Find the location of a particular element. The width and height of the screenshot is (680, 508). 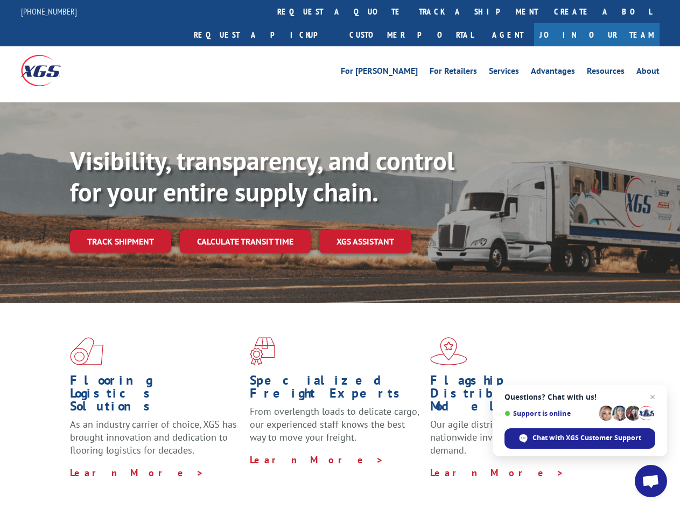

a: Resources is located at coordinates (606, 73).